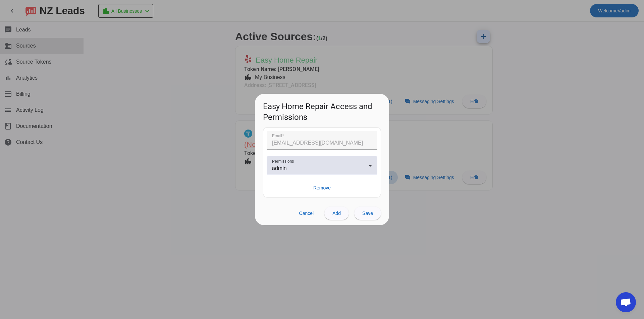 The width and height of the screenshot is (644, 319). What do you see at coordinates (322, 188) in the screenshot?
I see `button: Remove` at bounding box center [322, 188].